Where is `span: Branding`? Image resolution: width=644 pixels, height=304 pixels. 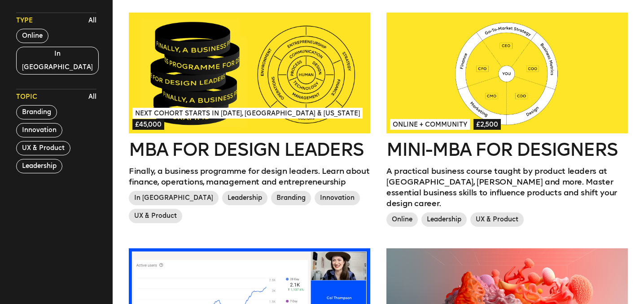
span: Branding is located at coordinates (291, 198).